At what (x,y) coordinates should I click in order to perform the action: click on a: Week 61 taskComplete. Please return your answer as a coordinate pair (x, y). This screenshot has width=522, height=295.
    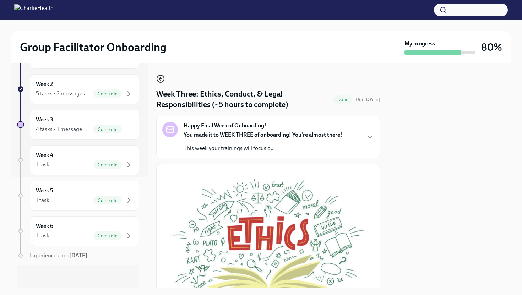
    Looking at the image, I should click on (78, 231).